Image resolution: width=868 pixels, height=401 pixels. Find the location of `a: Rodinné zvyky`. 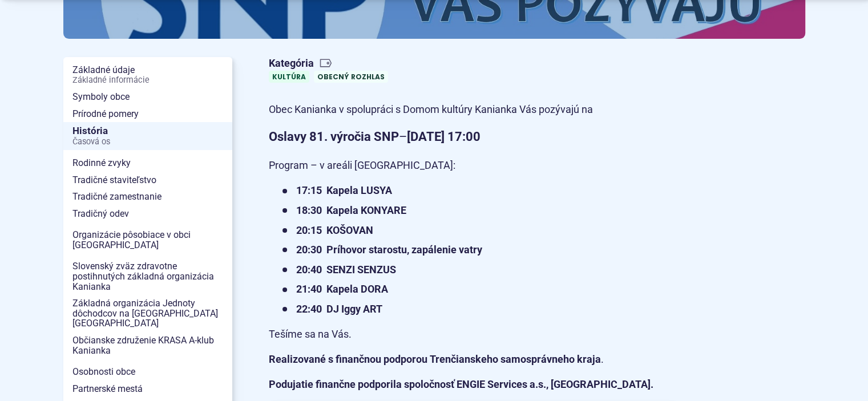

a: Rodinné zvyky is located at coordinates (148, 163).